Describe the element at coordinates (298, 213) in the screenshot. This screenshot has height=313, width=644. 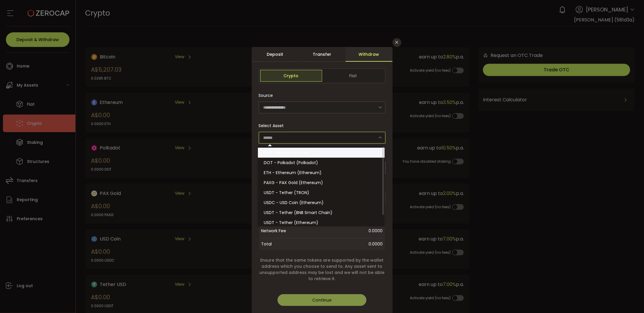
I see `span: USDT - Tether (BNB Smart Chain)` at that location.